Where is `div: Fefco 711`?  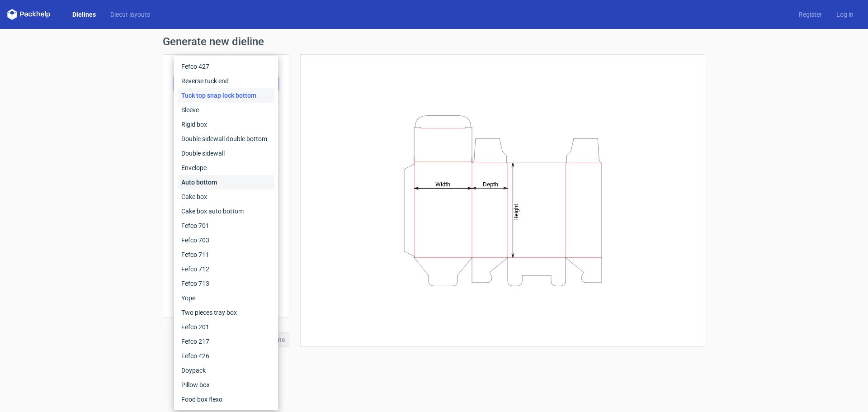
div: Fefco 711 is located at coordinates (226, 254).